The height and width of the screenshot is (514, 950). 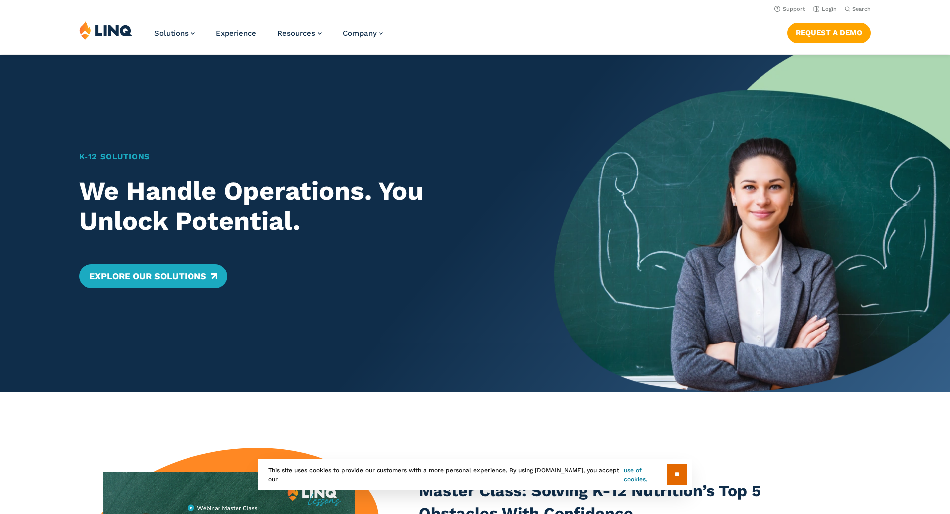 What do you see at coordinates (171, 33) in the screenshot?
I see `span: Solutions` at bounding box center [171, 33].